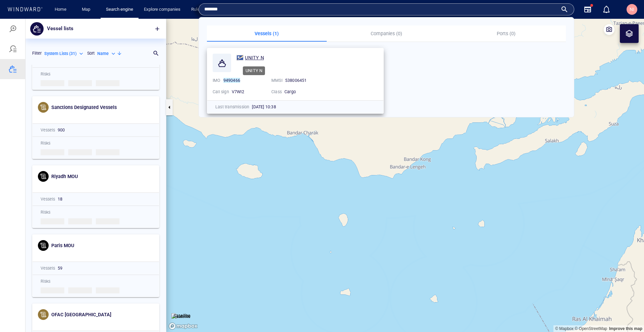  Describe the element at coordinates (296, 80) in the screenshot. I see `span: 538006451` at that location.